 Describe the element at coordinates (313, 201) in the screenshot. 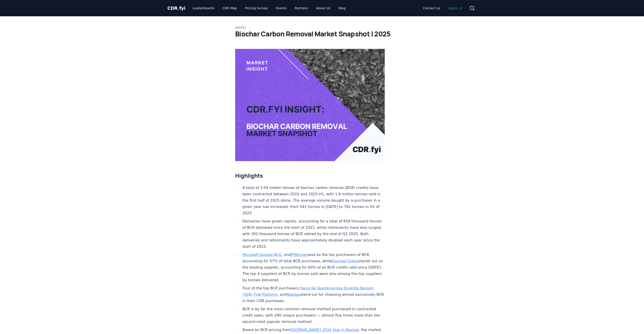

I see `li: A total of 3.04 million tonnes of biochar carbon removal (BCR) credits have been contracted betwe...` at that location.